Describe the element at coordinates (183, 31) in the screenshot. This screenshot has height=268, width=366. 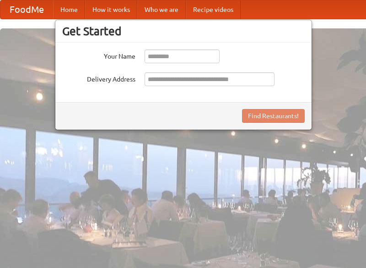
I see `h3: Get Started` at that location.